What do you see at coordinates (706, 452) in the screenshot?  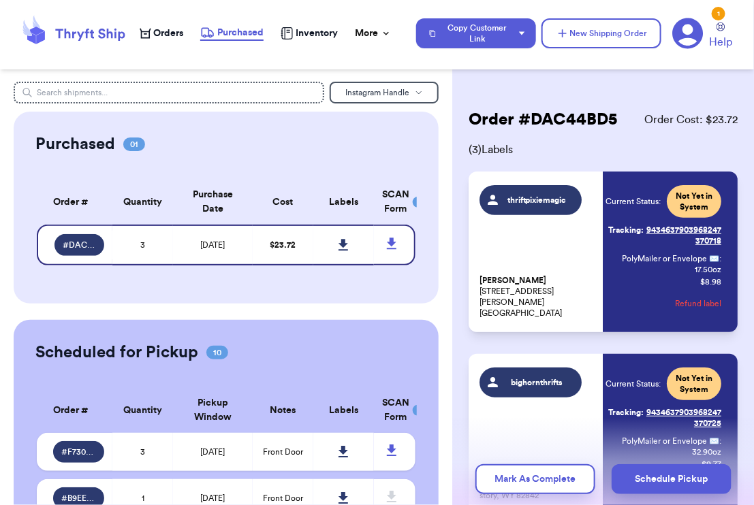 I see `span: 32.90 oz` at bounding box center [706, 452].